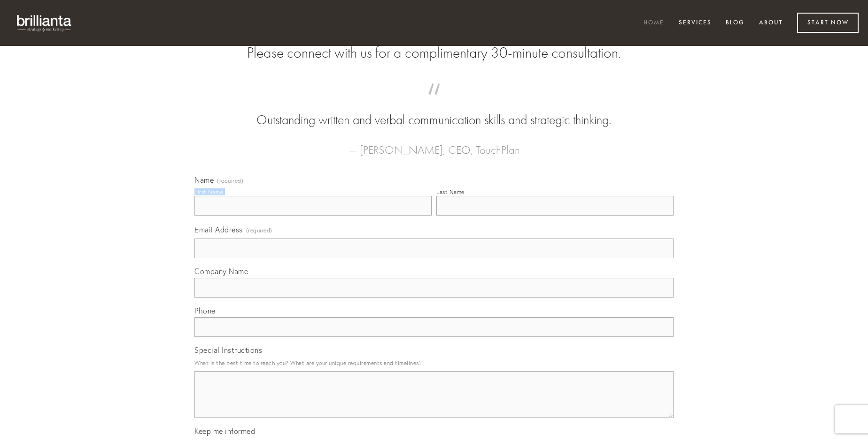 Image resolution: width=868 pixels, height=440 pixels. I want to click on a: Start Now, so click(828, 23).